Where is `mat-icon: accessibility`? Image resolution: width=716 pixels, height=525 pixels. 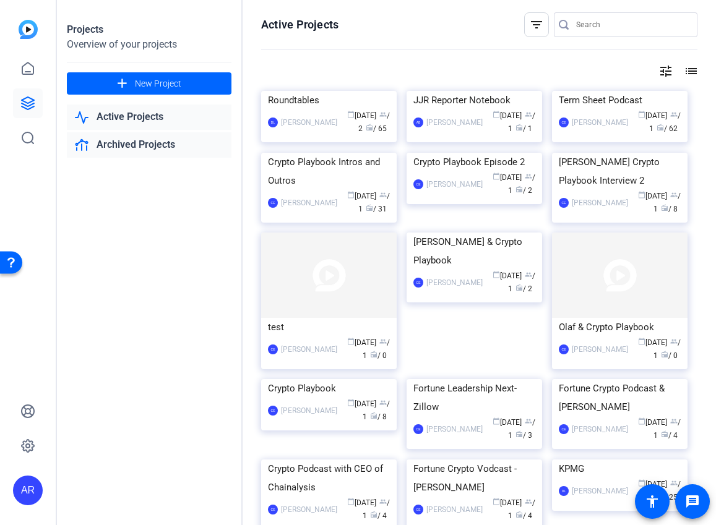
mat-icon: accessibility is located at coordinates (652, 502).